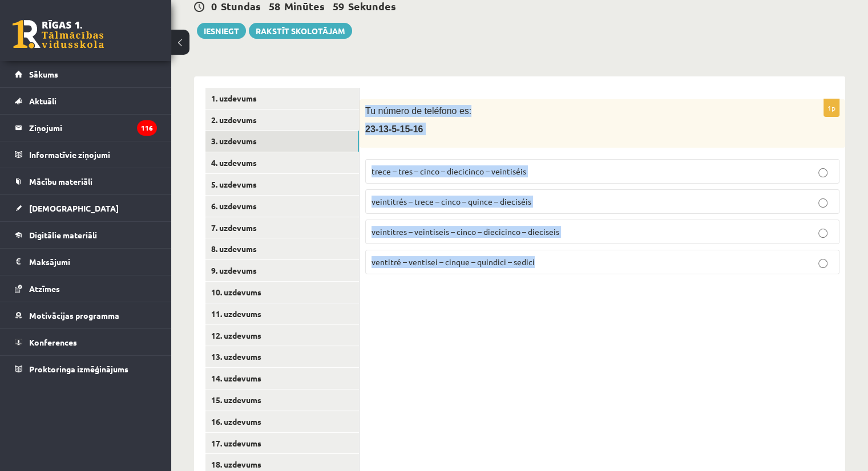  What do you see at coordinates (282, 206) in the screenshot?
I see `a: 6. uzdevums` at bounding box center [282, 206].